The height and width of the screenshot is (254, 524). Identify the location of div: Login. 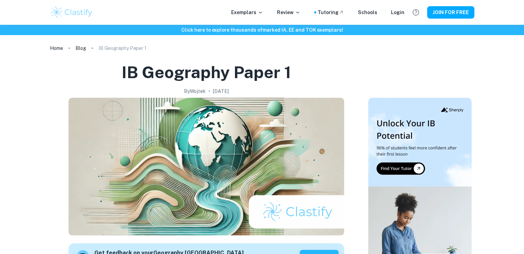
(398, 12).